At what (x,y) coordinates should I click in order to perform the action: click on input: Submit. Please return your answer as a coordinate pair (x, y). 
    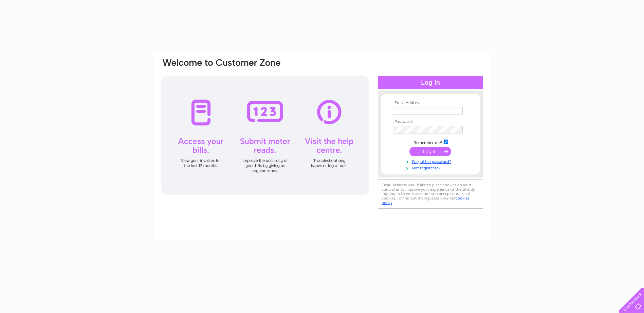
    Looking at the image, I should click on (430, 152).